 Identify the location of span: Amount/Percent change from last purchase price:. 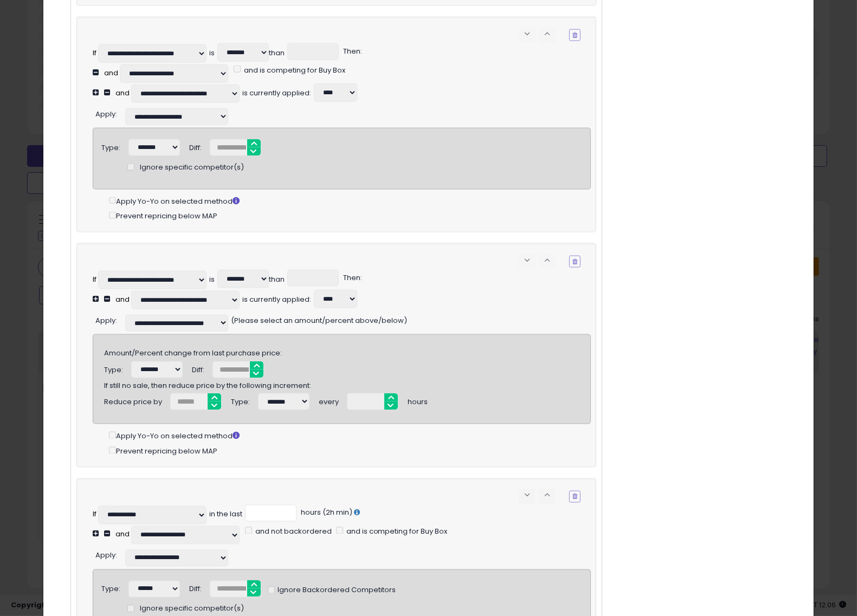
(193, 351).